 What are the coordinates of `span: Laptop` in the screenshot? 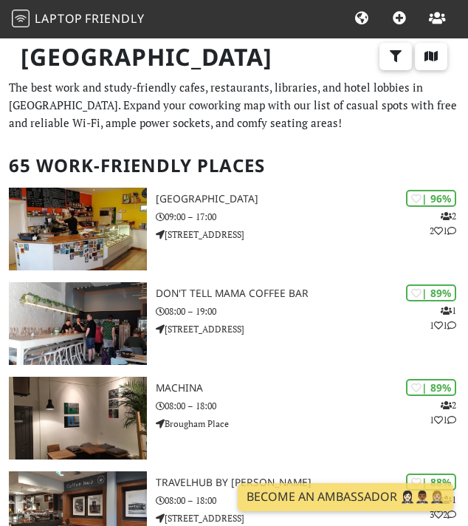 It's located at (58, 18).